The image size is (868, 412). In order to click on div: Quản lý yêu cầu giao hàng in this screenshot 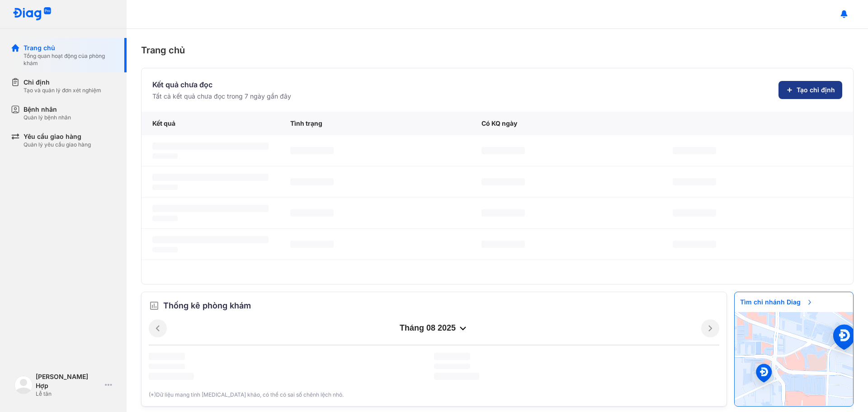, I will do `click(57, 145)`.